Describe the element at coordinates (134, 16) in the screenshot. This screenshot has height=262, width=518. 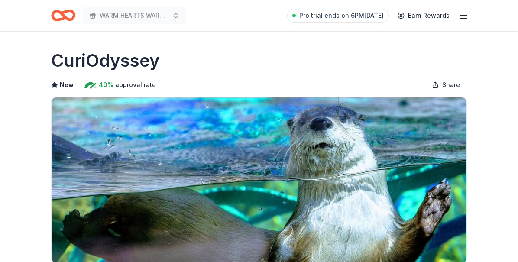
I see `span: WARM HEARTS WARM COAT` at that location.